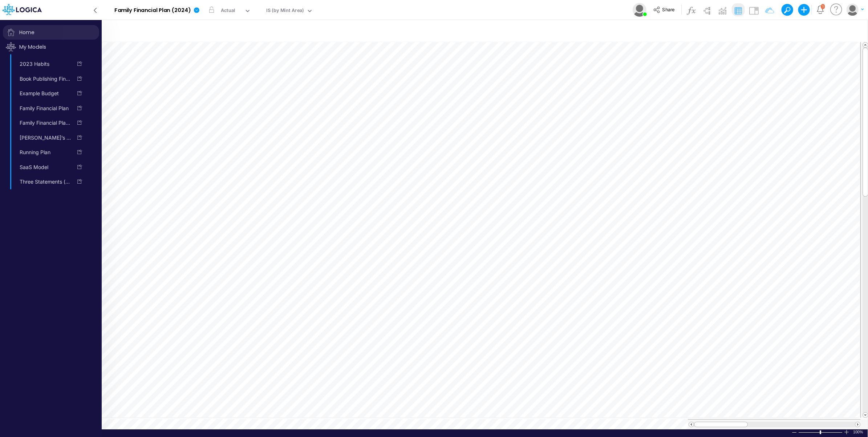  What do you see at coordinates (44, 64) in the screenshot?
I see `a: 2023 Habits` at bounding box center [44, 64].